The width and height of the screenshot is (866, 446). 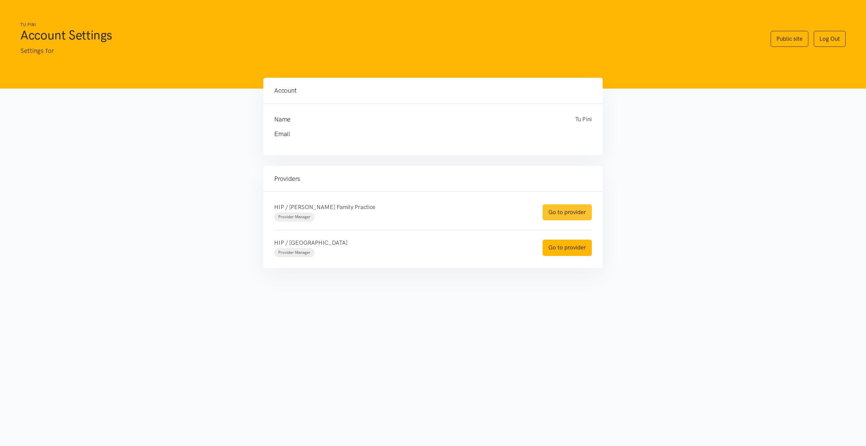 I want to click on h1: Account Settings, so click(x=388, y=35).